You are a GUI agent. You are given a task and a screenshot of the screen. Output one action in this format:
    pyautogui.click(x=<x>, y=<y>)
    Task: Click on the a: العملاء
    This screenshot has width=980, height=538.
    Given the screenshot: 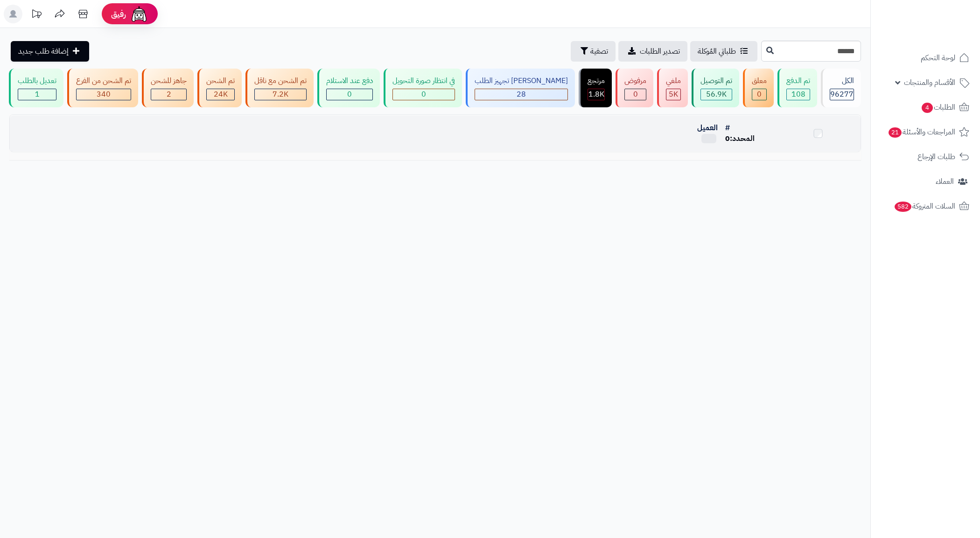 What is the action you would take?
    pyautogui.click(x=925, y=181)
    